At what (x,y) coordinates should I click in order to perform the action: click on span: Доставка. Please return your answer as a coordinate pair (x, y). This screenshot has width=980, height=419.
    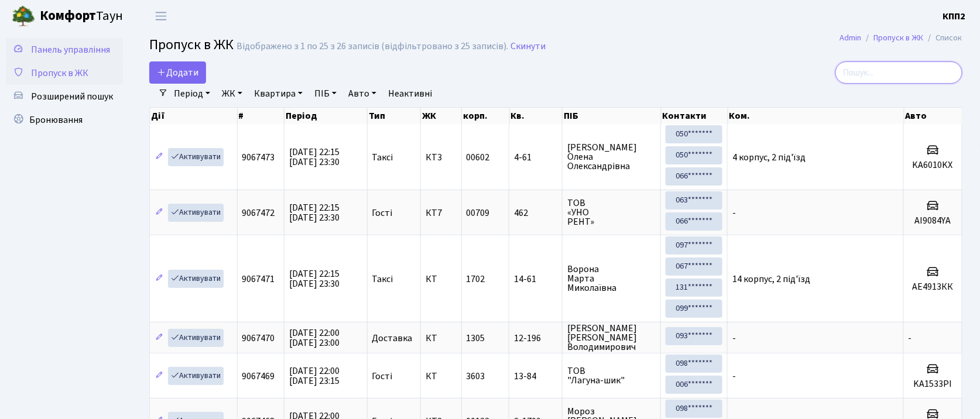
    Looking at the image, I should click on (392, 339).